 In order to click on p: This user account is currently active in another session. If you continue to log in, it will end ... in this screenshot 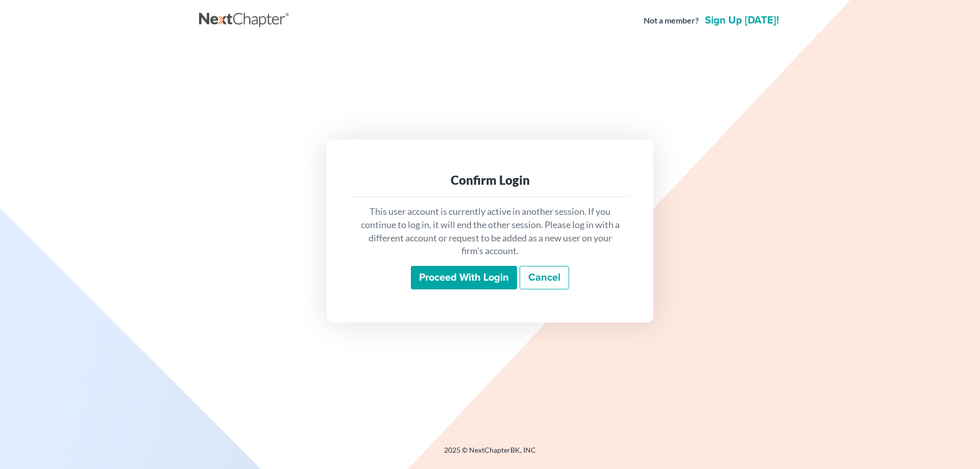, I will do `click(490, 231)`.